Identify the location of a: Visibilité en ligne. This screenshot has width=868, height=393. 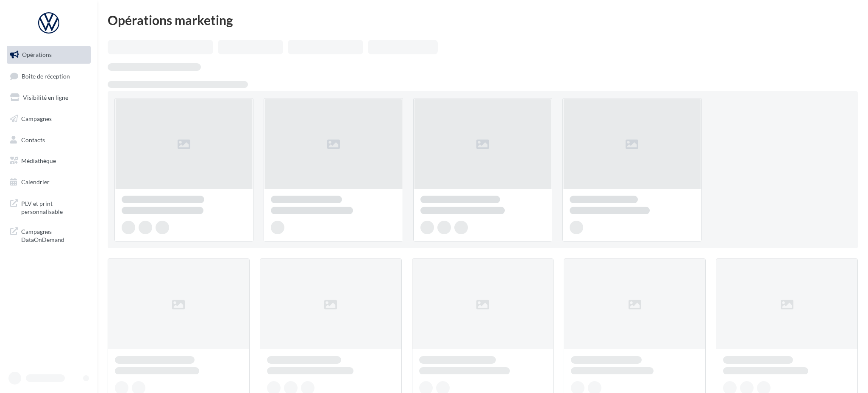
(48, 98).